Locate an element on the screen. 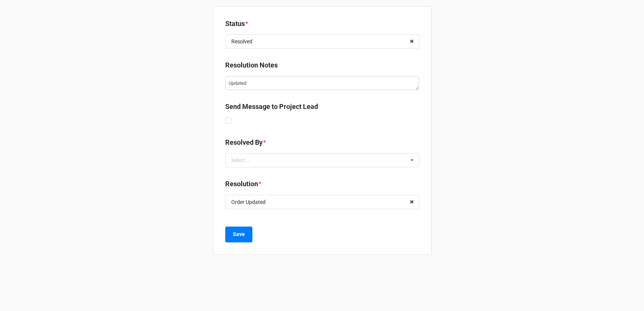 The width and height of the screenshot is (644, 311). div: Order Updated is located at coordinates (248, 202).